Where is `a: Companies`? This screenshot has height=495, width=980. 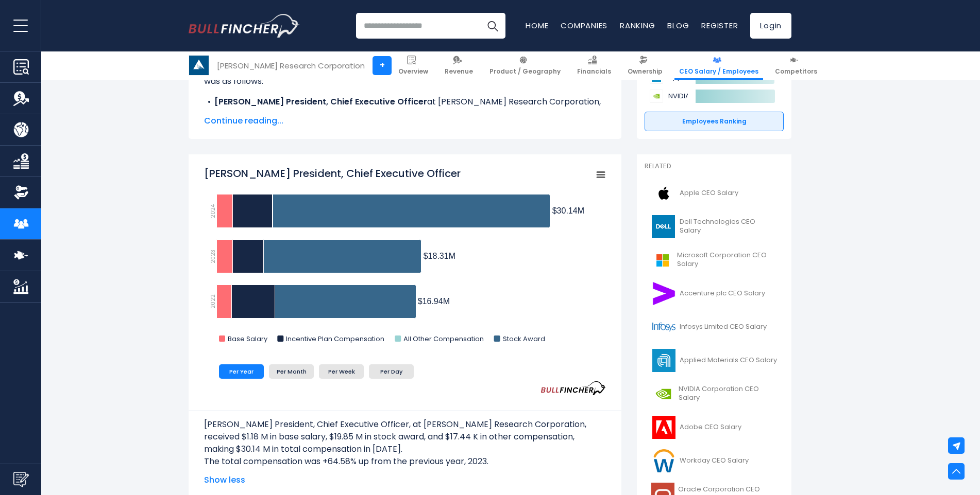 a: Companies is located at coordinates (583, 25).